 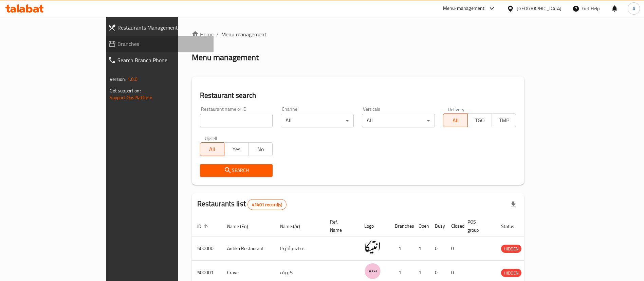 What do you see at coordinates (133, 79) in the screenshot?
I see `span: 1.0.0` at bounding box center [133, 79].